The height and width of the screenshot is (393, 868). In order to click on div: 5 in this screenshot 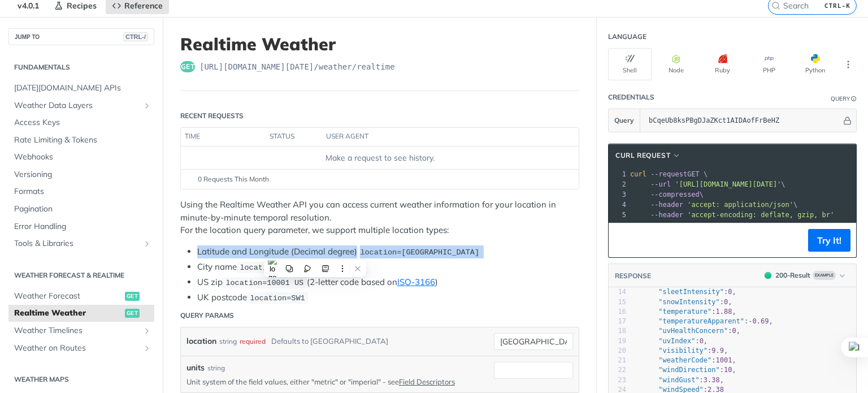, I will do `click(619, 215)`.